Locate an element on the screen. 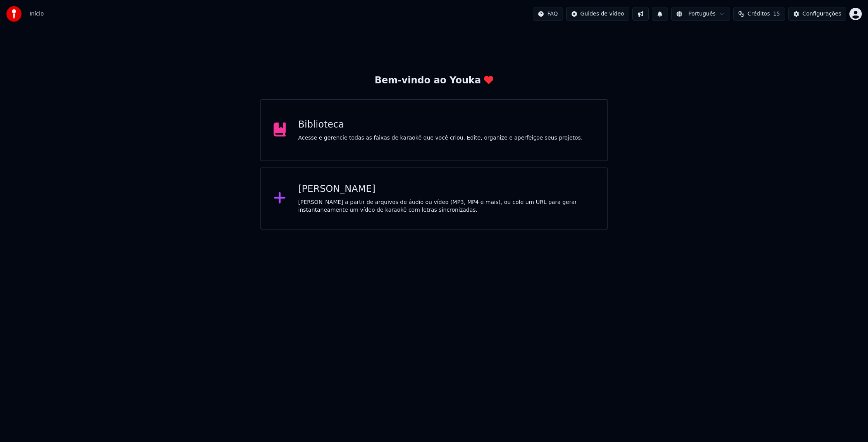 The width and height of the screenshot is (868, 442). img: youka is located at coordinates (14, 14).